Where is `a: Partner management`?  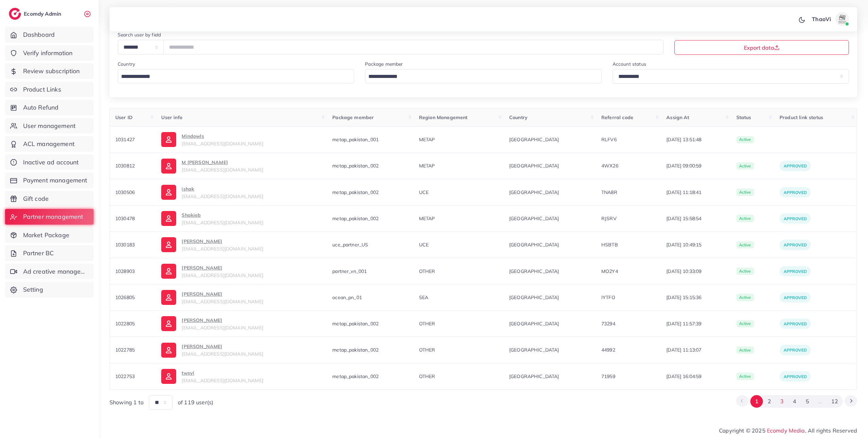 a: Partner management is located at coordinates (49, 217).